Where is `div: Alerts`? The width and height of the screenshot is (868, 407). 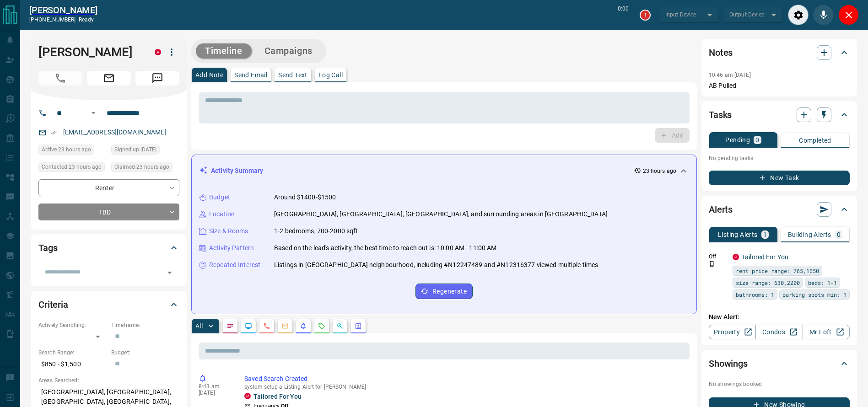 div: Alerts is located at coordinates (779, 210).